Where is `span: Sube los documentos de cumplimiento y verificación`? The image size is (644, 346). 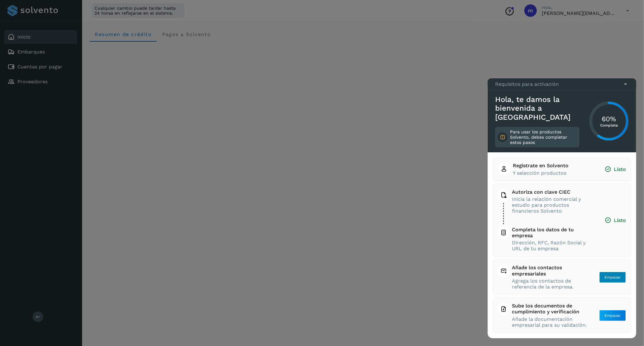
span: Sube los documentos de cumplimiento y verificación is located at coordinates (550, 309).